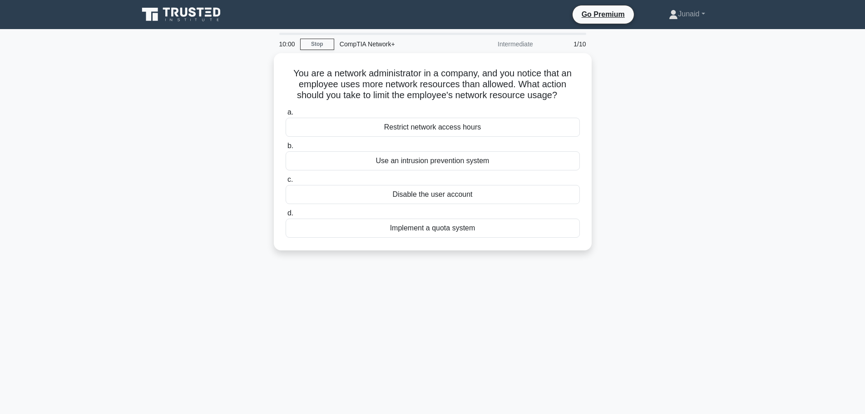 The width and height of the screenshot is (865, 414). Describe the element at coordinates (433, 194) in the screenshot. I see `div: Disable the user account` at that location.